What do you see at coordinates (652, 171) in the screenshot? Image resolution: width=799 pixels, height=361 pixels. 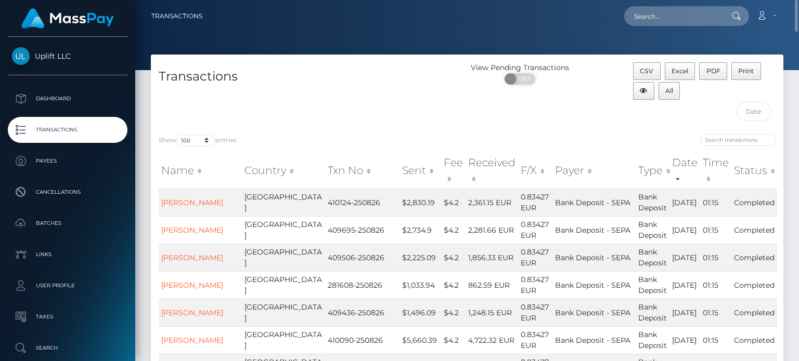 I see `th: Type: activate to sort column ascending` at bounding box center [652, 171].